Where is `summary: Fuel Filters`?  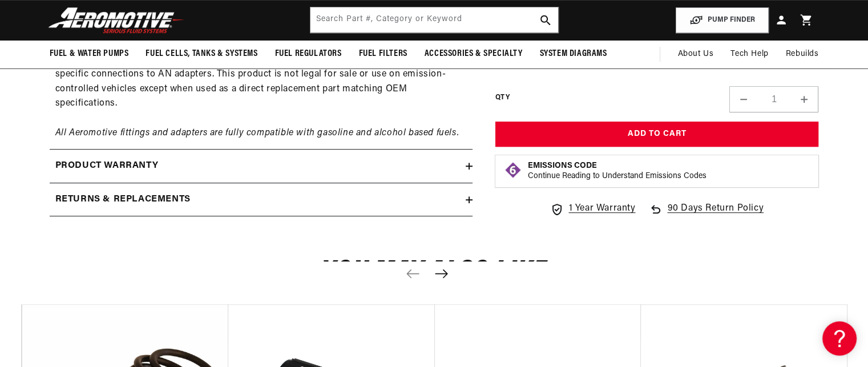
summary: Fuel Filters is located at coordinates (383, 54).